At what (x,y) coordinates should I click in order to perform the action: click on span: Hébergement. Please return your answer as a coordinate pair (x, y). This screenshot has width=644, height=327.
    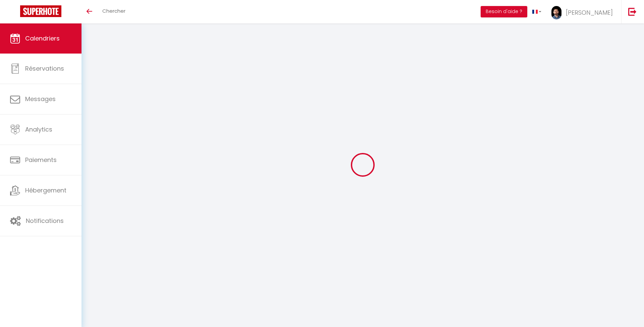
    Looking at the image, I should click on (45, 190).